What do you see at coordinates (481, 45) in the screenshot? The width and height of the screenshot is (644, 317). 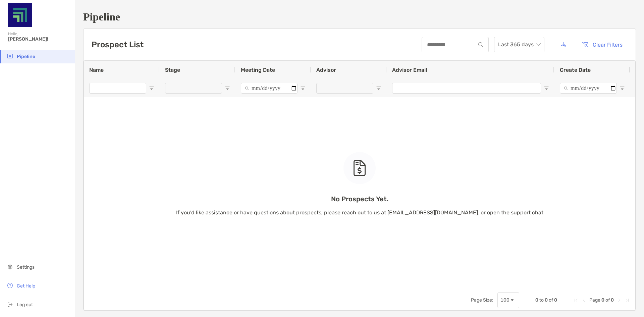 I see `img: input icon` at bounding box center [481, 45].